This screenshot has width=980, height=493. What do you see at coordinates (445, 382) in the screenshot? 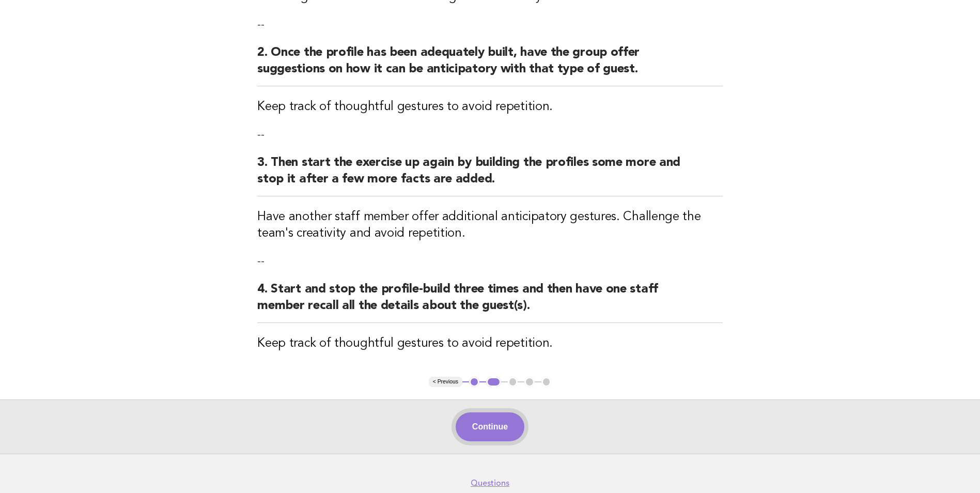
I see `button: < Previous` at bounding box center [445, 382].